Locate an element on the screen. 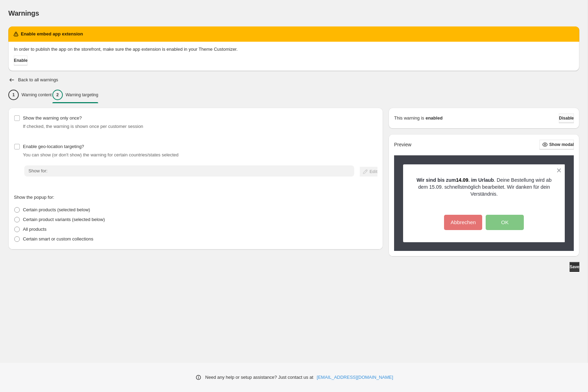 The height and width of the screenshot is (392, 588). span: Enable is located at coordinates (21, 61).